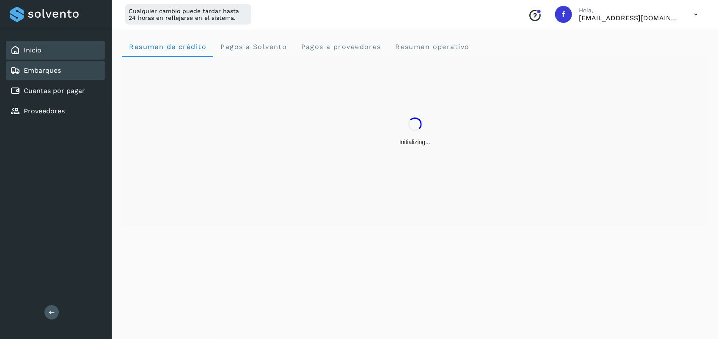  Describe the element at coordinates (432, 47) in the screenshot. I see `span: Resumen operativo` at that location.